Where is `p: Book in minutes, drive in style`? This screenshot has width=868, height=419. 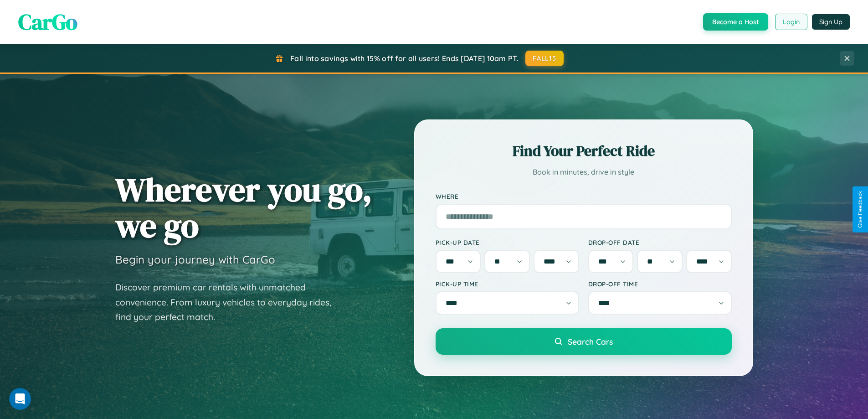
p: Book in minutes, drive in style is located at coordinates (584, 172).